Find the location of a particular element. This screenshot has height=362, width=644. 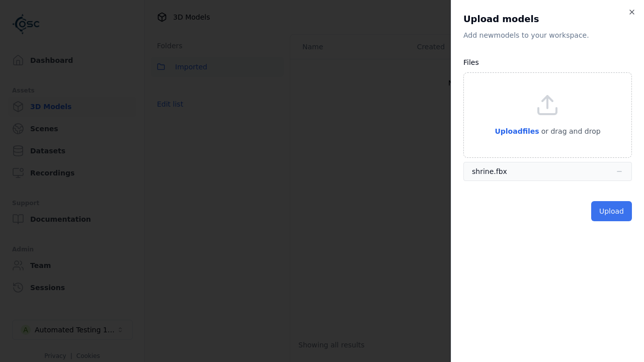

span: Upload files is located at coordinates (517, 131).